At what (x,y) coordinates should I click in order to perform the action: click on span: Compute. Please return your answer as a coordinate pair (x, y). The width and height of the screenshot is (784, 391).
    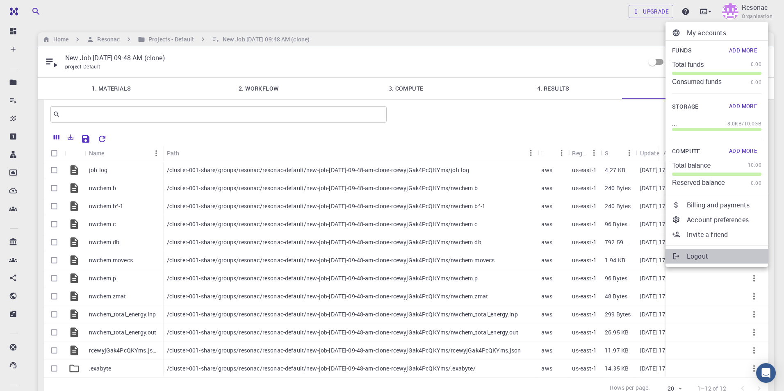
    Looking at the image, I should click on (686, 151).